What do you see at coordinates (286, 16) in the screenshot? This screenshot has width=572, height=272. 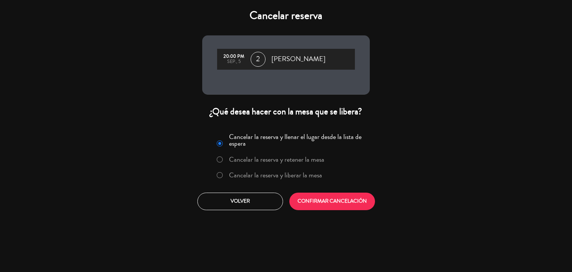 I see `h4: Cancelar reserva` at bounding box center [286, 16].